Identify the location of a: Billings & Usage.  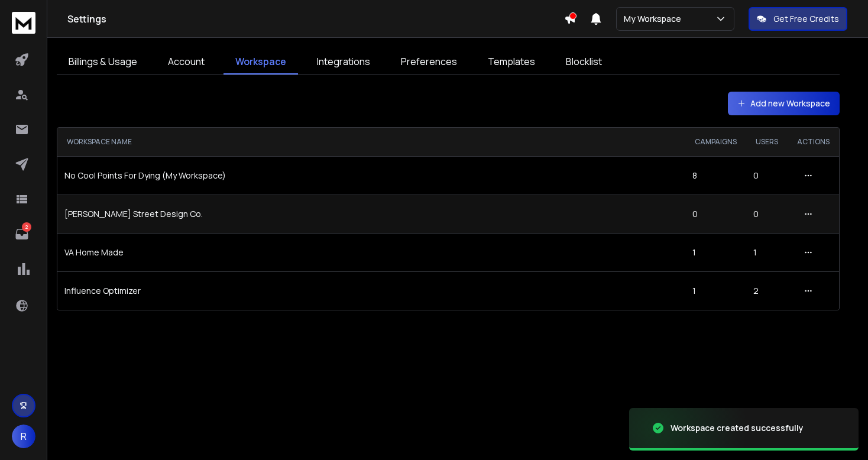
(103, 62).